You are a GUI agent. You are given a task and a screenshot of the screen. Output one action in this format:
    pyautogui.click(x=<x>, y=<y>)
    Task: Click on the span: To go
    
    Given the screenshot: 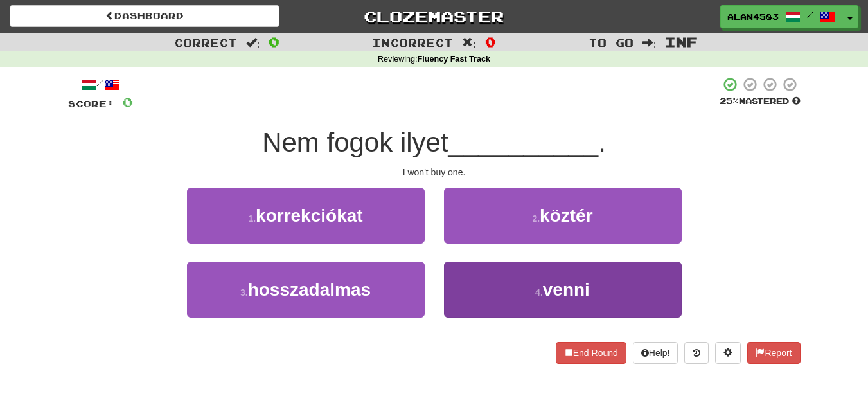 What is the action you would take?
    pyautogui.click(x=611, y=42)
    